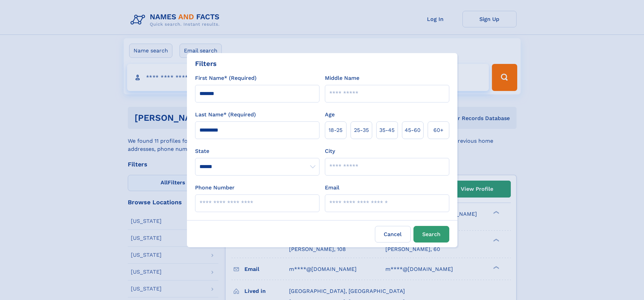 Image resolution: width=644 pixels, height=300 pixels. I want to click on label: City, so click(330, 151).